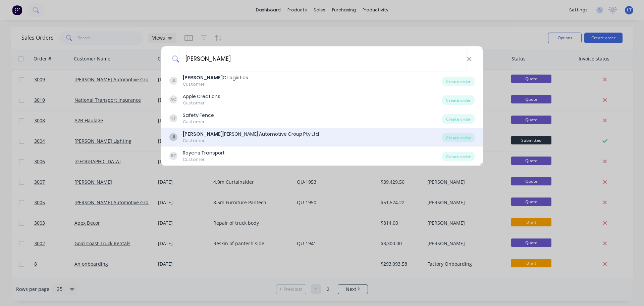 Image resolution: width=644 pixels, height=306 pixels. Describe the element at coordinates (323, 59) in the screenshot. I see `input: Enter a customer name to create a new order...` at that location.